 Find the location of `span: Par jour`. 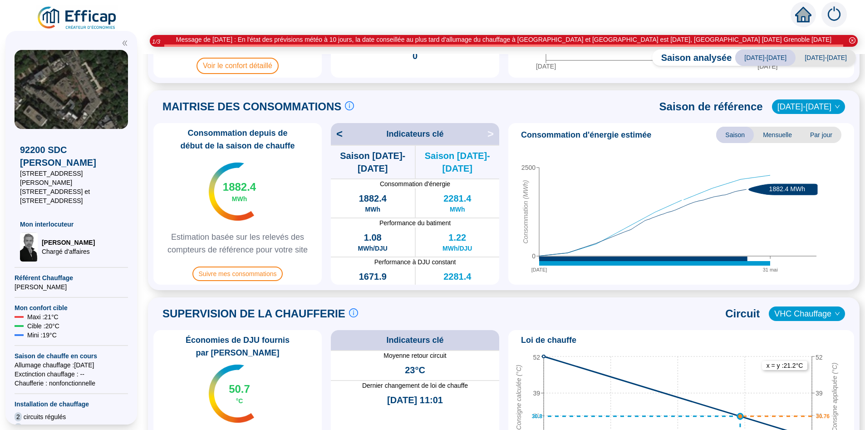

span: Par jour is located at coordinates (821, 135).